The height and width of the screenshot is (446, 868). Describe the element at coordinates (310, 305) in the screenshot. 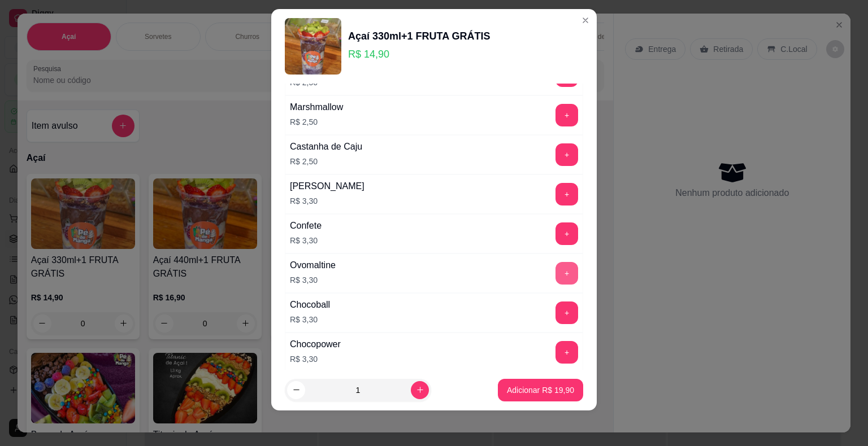

I see `div: Chocoball` at that location.